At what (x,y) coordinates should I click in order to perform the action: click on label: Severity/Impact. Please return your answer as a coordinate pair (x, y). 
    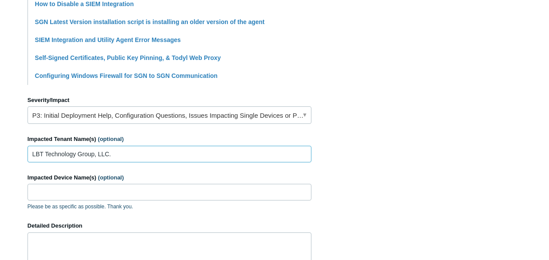
    Looking at the image, I should click on (170, 100).